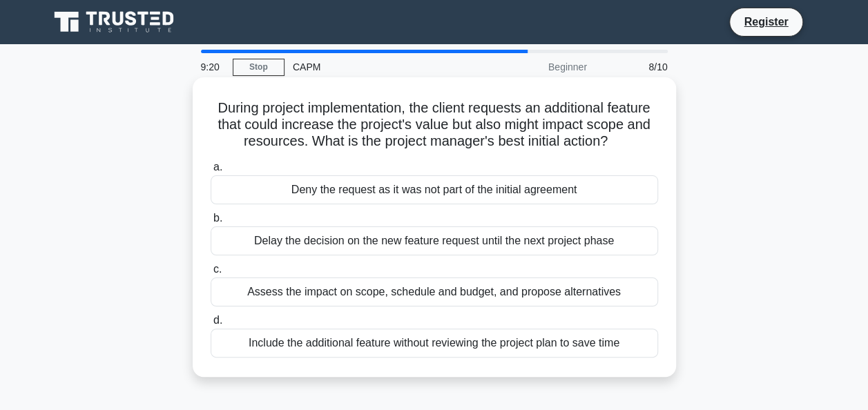  What do you see at coordinates (217, 217) in the screenshot?
I see `span: b.` at bounding box center [217, 217].